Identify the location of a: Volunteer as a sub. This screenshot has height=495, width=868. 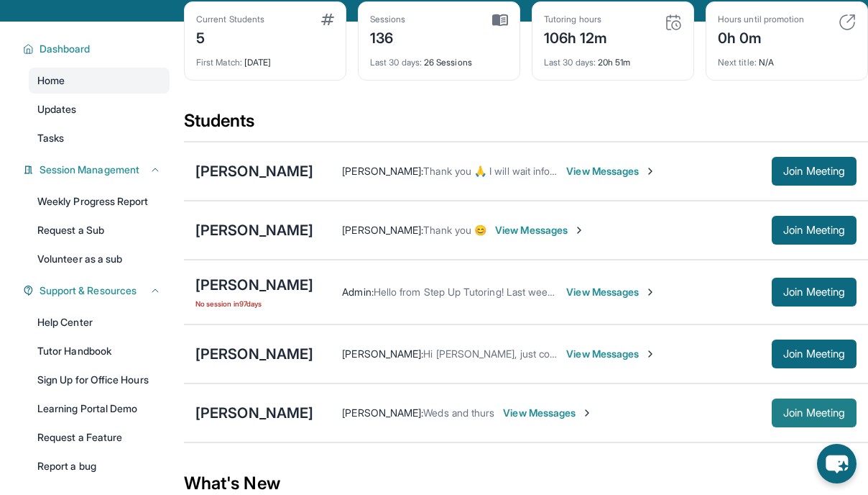
(99, 259).